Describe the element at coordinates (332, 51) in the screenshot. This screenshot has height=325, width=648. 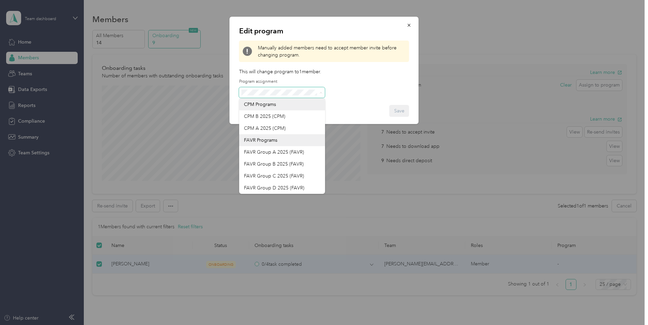
I see `span: Manually added members need to accept member invite before changing program.` at that location.